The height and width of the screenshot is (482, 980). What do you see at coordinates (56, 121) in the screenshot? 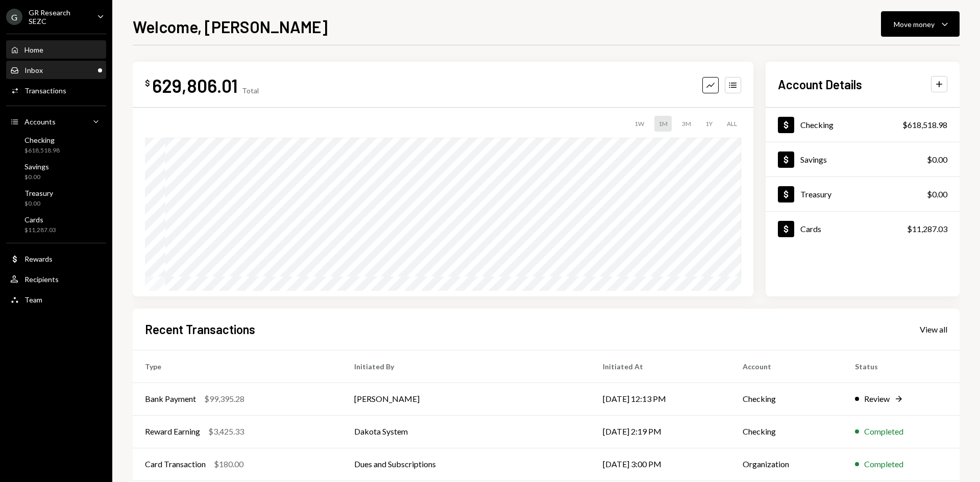
I see `a: Accounts` at bounding box center [56, 121].